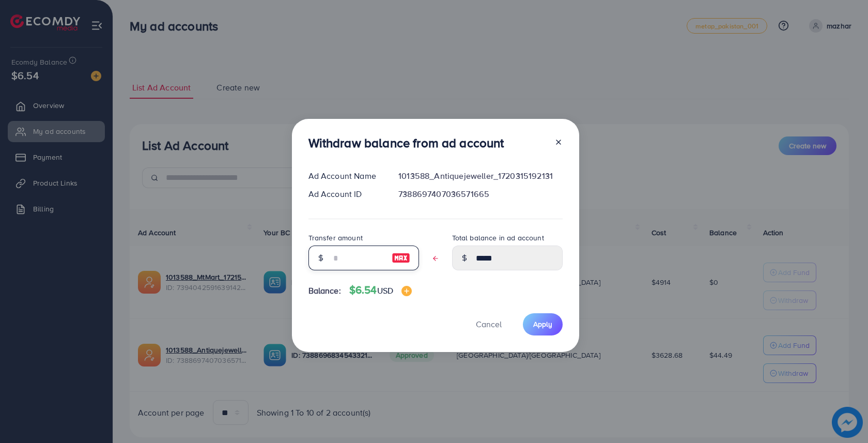 The image size is (868, 443). I want to click on h4: $6.54, so click(381, 290).